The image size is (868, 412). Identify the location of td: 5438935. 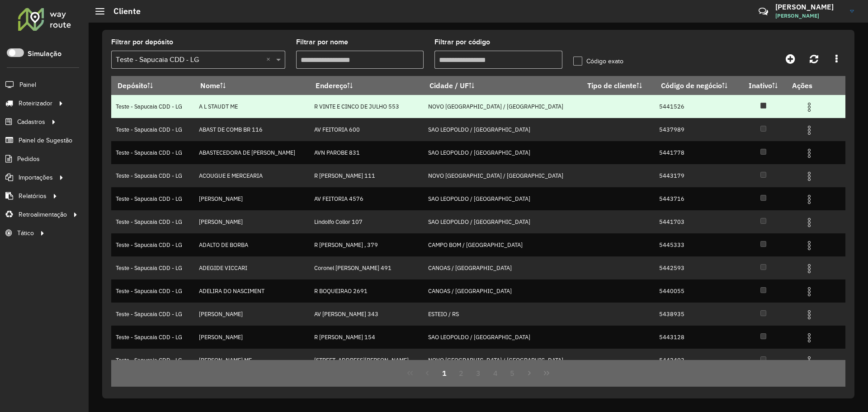
(698, 314).